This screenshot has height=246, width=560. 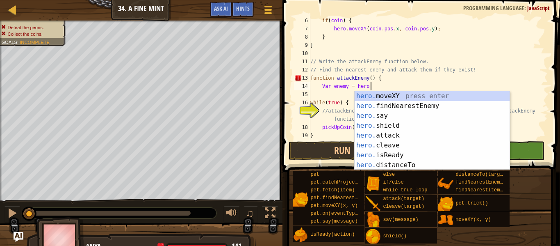 I want to click on span: Ask AI, so click(x=221, y=8).